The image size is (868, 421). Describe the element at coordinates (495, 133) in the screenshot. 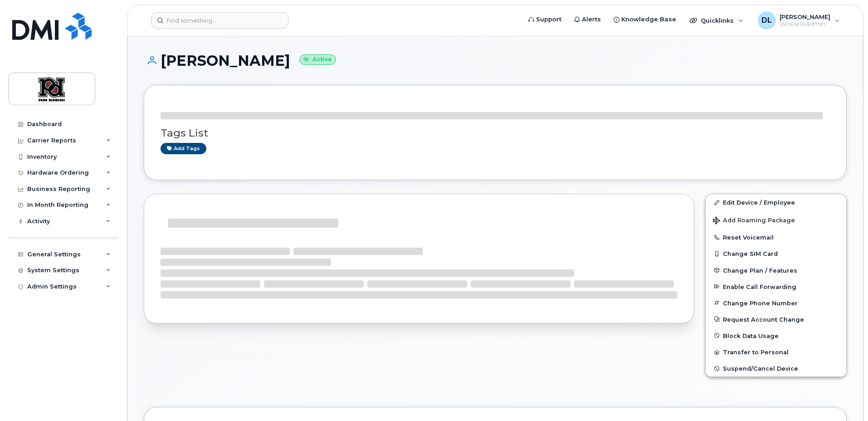

I see `h3: Tags List` at that location.